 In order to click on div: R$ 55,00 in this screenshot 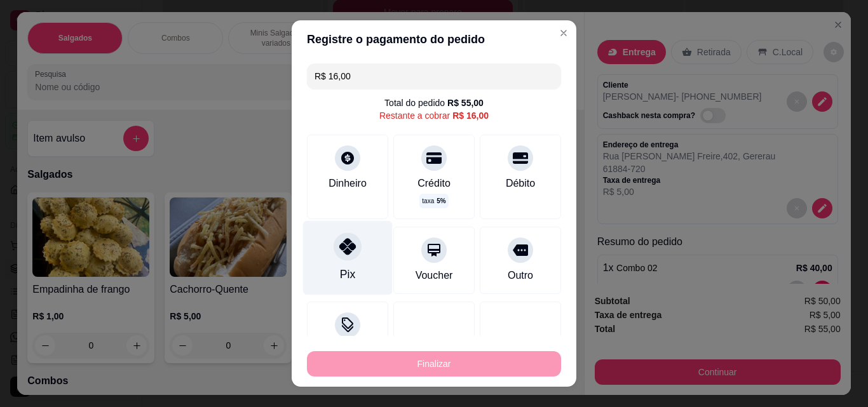, I will do `click(465, 103)`.